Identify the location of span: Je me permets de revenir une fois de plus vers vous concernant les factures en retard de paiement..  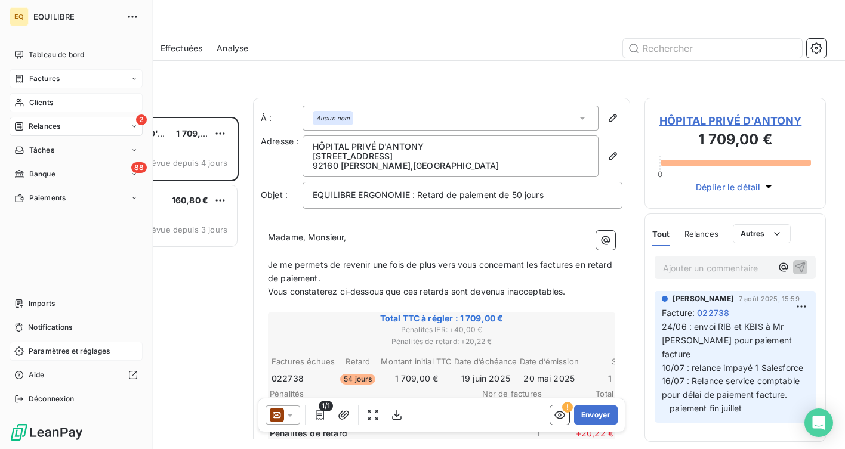
(441, 272).